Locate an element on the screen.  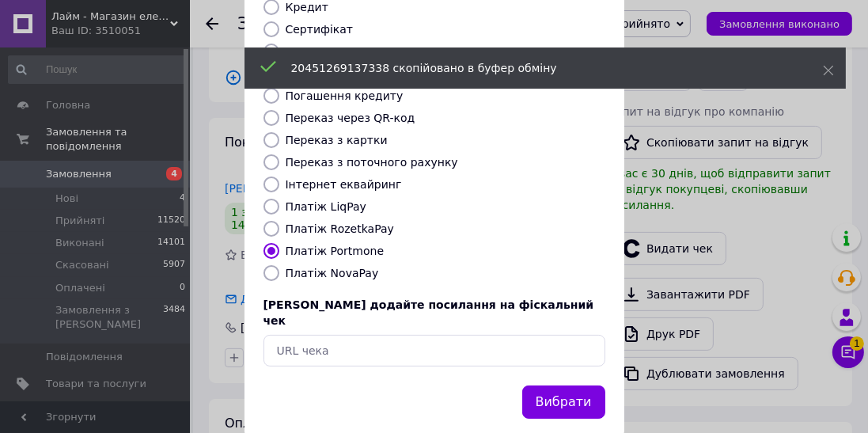
input: URL чека is located at coordinates (434, 351).